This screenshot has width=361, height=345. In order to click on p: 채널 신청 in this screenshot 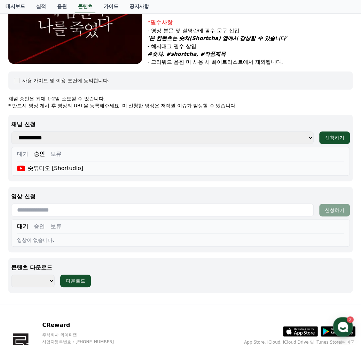, I will do `click(180, 124)`.